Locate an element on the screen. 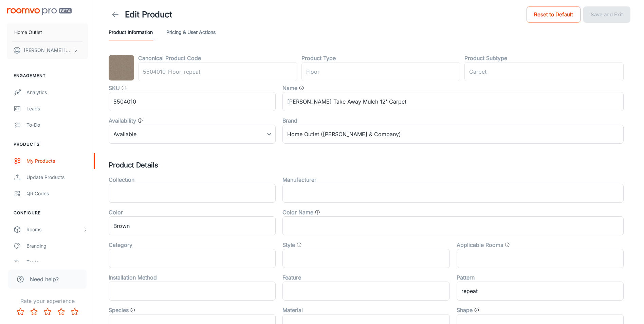 This screenshot has height=324, width=644. svg: Shape of the product, such as "Rectangle", "Runner" is located at coordinates (477, 310).